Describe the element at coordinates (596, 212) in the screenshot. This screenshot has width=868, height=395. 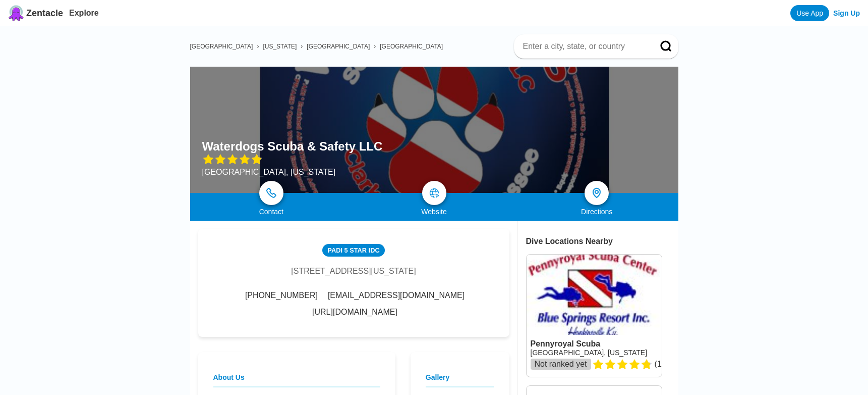
I see `div: Directions` at that location.